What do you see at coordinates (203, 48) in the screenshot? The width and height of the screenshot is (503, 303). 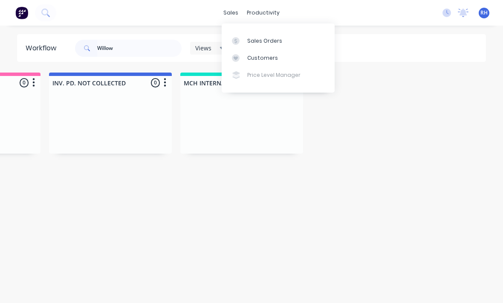 I see `span: Views` at bounding box center [203, 48].